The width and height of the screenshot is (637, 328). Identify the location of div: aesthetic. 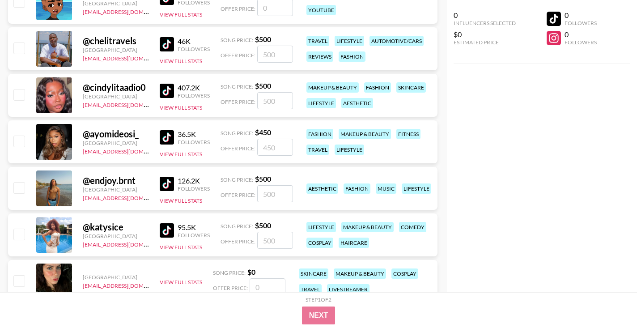
(322, 188).